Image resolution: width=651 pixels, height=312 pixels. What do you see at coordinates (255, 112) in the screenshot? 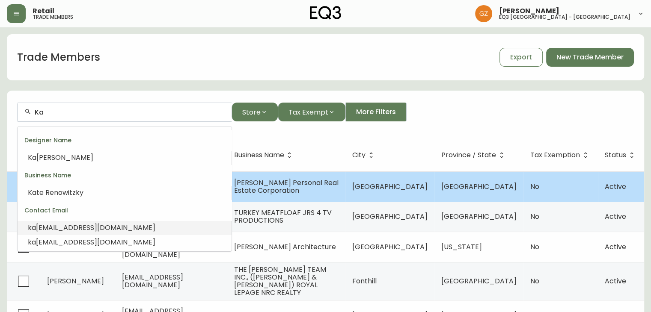
I see `button: Store` at bounding box center [255, 112].